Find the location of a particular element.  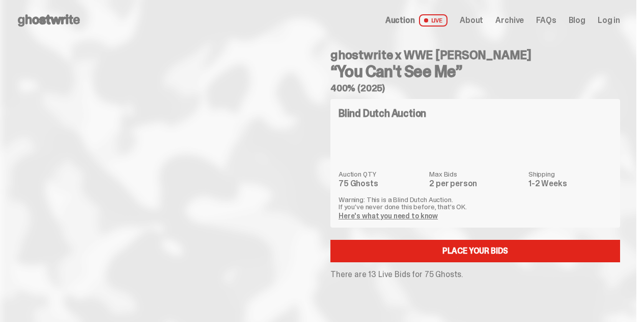

a: FAQs is located at coordinates (546, 21).